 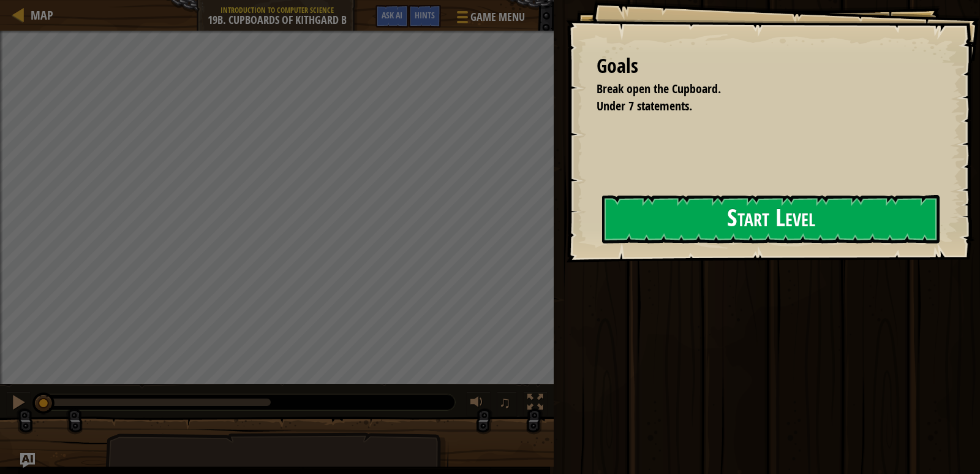 What do you see at coordinates (536, 403) in the screenshot?
I see `button: Toggle fullscreen` at bounding box center [536, 403].